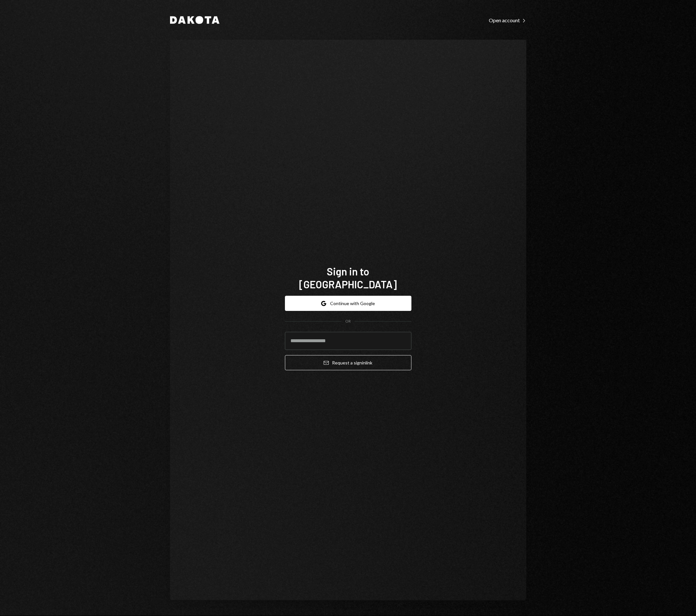 This screenshot has height=616, width=696. Describe the element at coordinates (347, 322) in the screenshot. I see `div: OR` at that location.